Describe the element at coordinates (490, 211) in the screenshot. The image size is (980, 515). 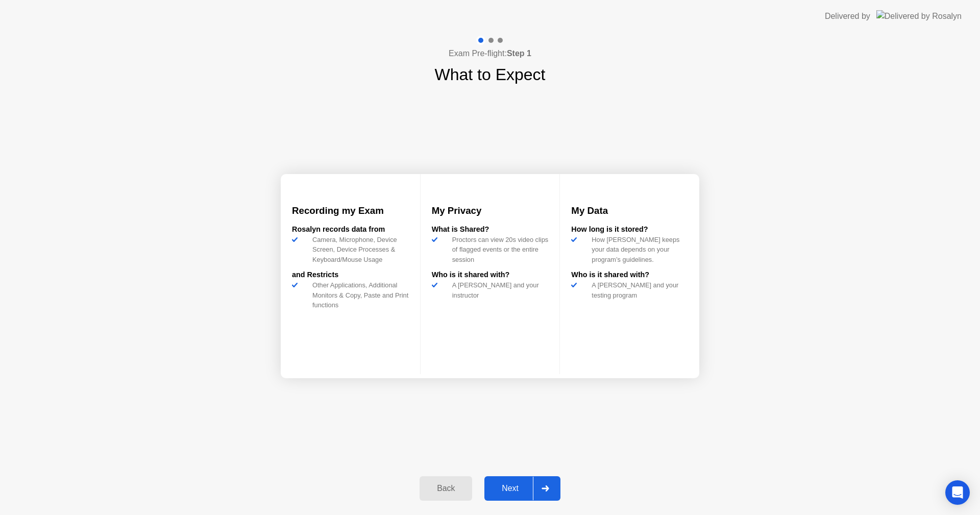
I see `h3: My Privacy` at that location.